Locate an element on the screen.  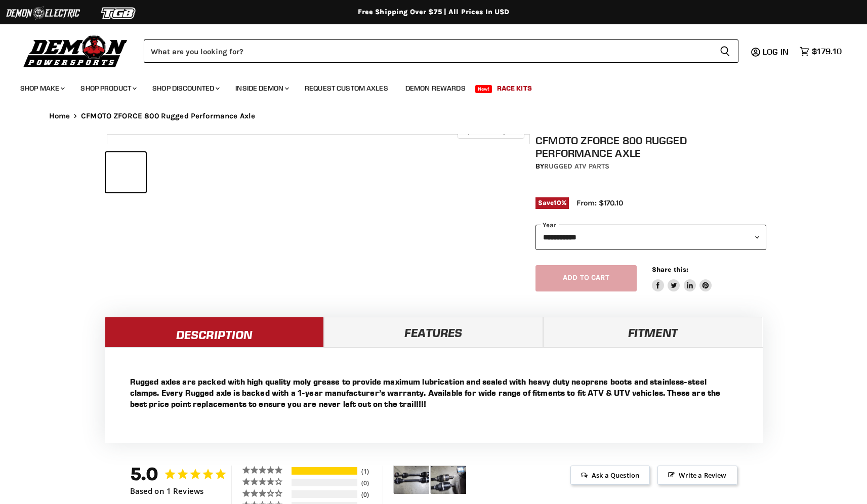
button: Search is located at coordinates (725, 51).